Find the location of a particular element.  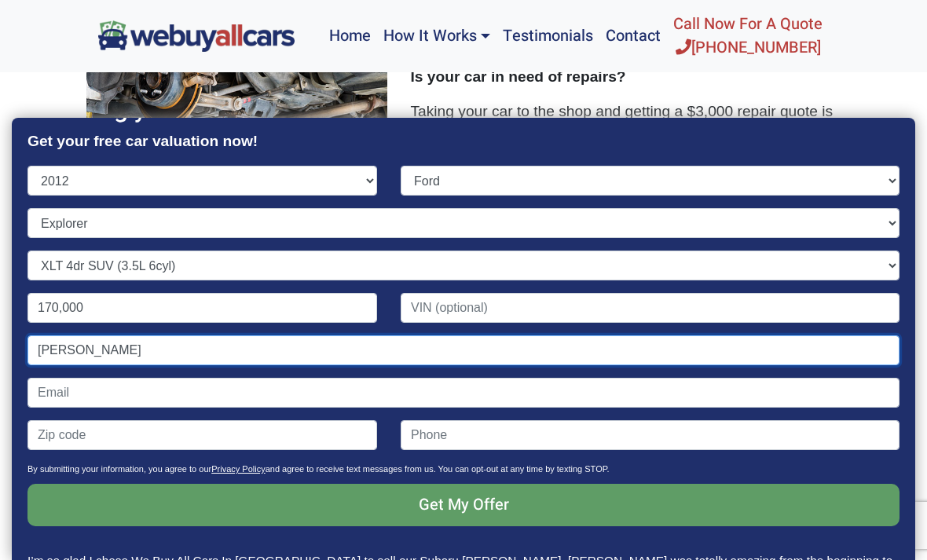

input: Name is located at coordinates (464, 350).